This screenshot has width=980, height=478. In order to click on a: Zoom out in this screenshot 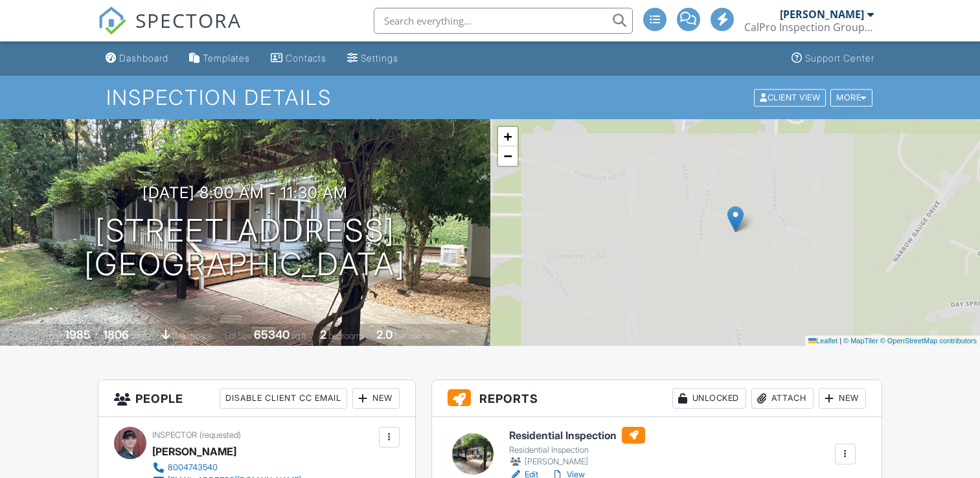, I will do `click(508, 156)`.